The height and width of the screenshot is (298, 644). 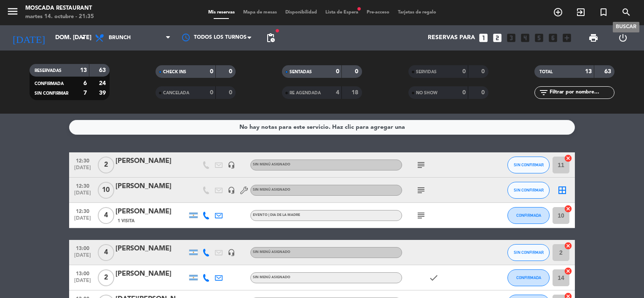 What do you see at coordinates (176, 93) in the screenshot?
I see `span: CANCELADA` at bounding box center [176, 93].